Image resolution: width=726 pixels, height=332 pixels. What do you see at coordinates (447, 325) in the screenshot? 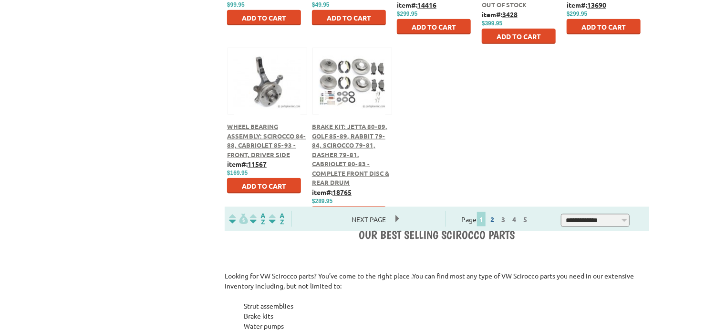
I see `li: Water pumps` at bounding box center [447, 325].